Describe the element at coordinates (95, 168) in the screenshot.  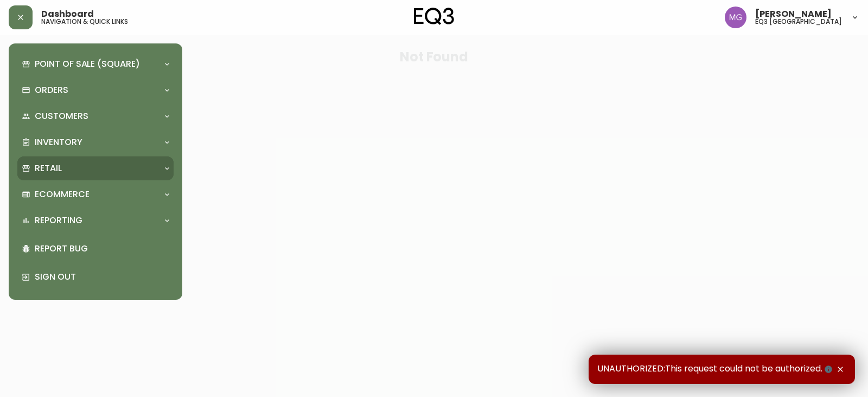
I see `div: Retail` at that location.